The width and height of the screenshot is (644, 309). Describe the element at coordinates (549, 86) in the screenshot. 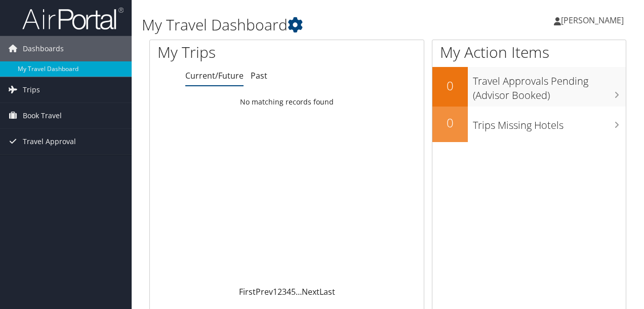

I see `h3: Travel Approvals Pending (Advisor Booked)` at that location.